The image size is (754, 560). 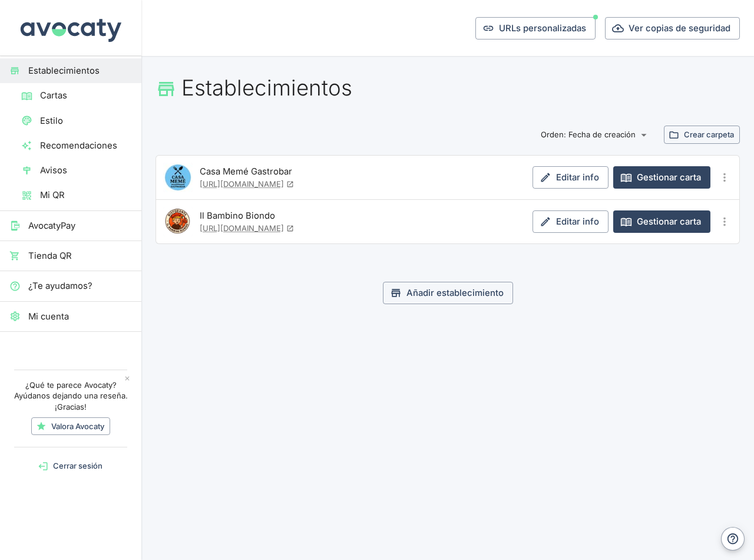 I want to click on span: ¿Te ayudamos?, so click(x=80, y=286).